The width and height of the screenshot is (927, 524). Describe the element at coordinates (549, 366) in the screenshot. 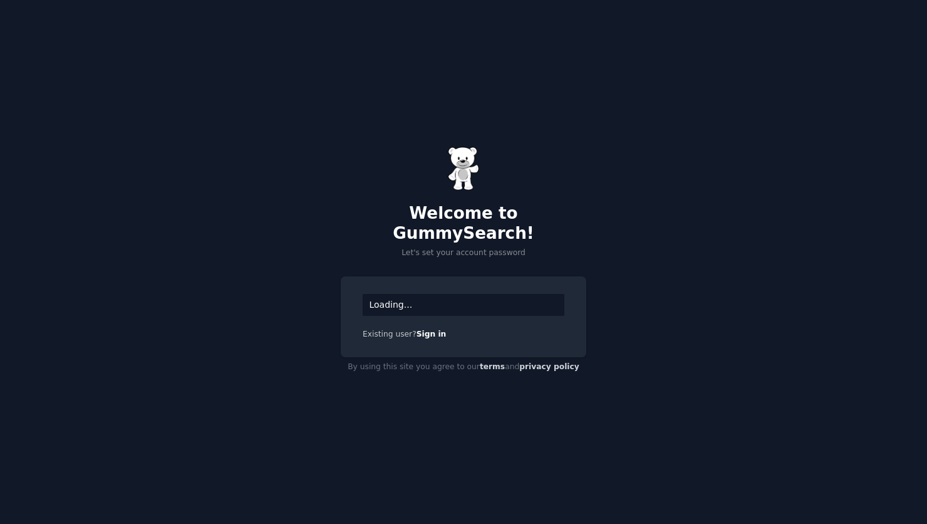

I see `a: privacy policy` at that location.